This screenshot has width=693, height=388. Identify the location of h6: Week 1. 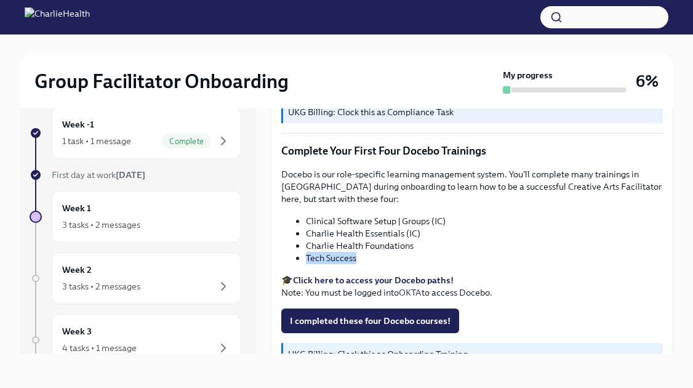
(76, 208).